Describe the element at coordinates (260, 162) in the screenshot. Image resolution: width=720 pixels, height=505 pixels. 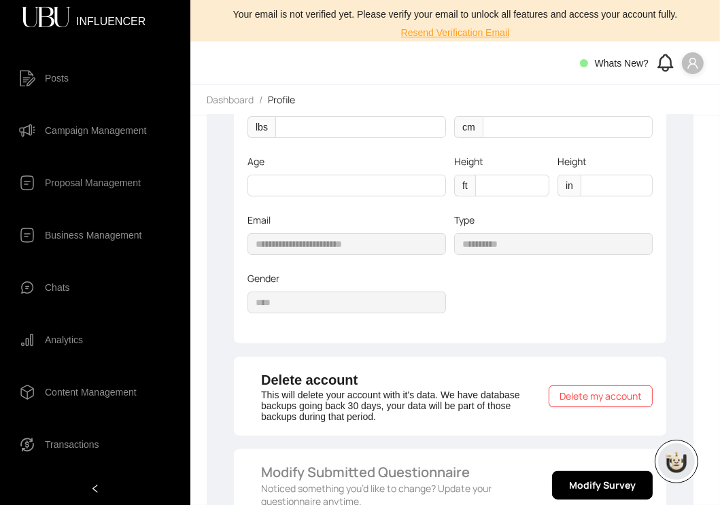
I see `label: Age` at that location.